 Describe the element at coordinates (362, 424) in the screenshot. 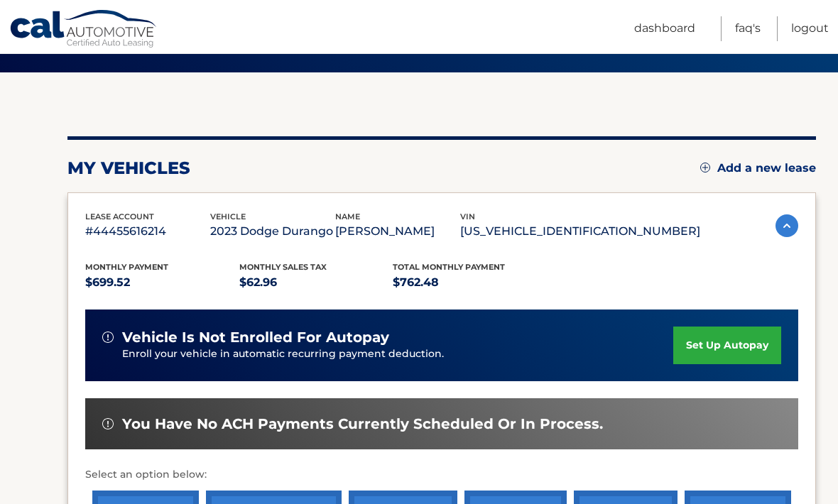

I see `span: You have no ACH payments currently scheduled or in process.` at that location.